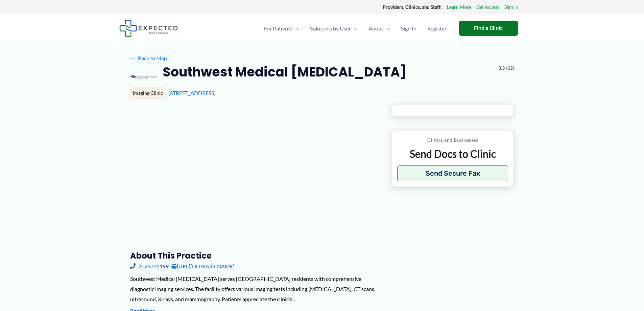  What do you see at coordinates (355, 29) in the screenshot?
I see `nav: Primary Site Navigation` at bounding box center [355, 29].